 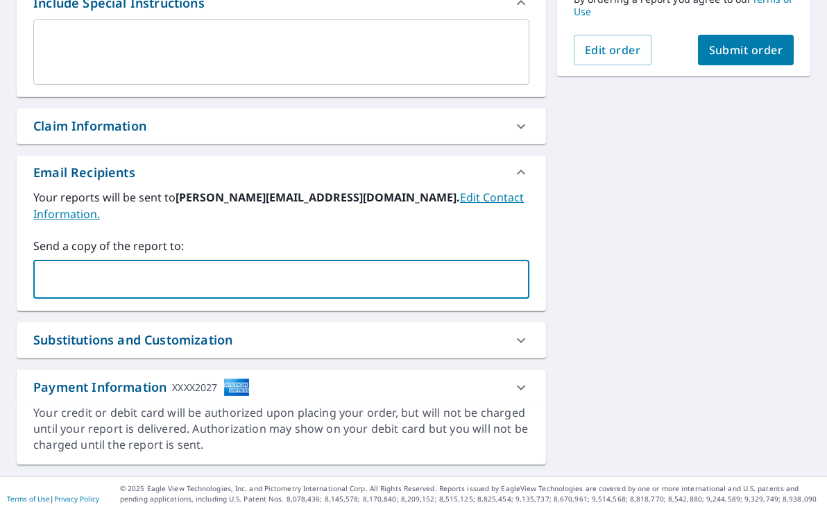 I want to click on img: cardImage, so click(x=237, y=387).